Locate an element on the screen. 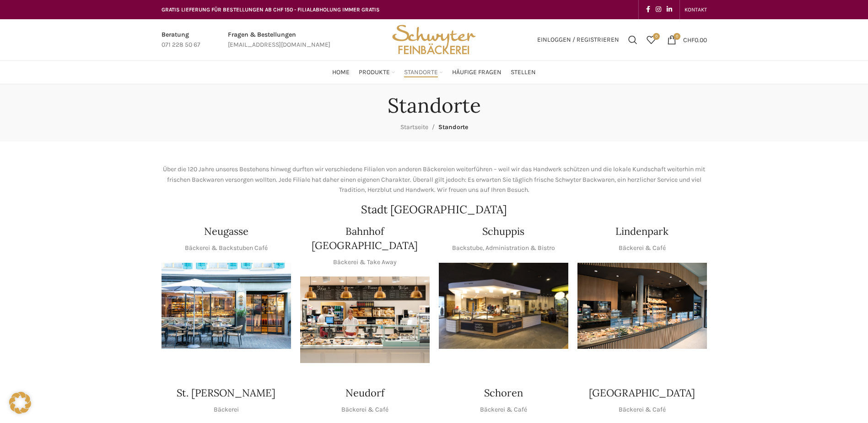 Image resolution: width=868 pixels, height=423 pixels. span: Häufige Fragen is located at coordinates (477, 72).